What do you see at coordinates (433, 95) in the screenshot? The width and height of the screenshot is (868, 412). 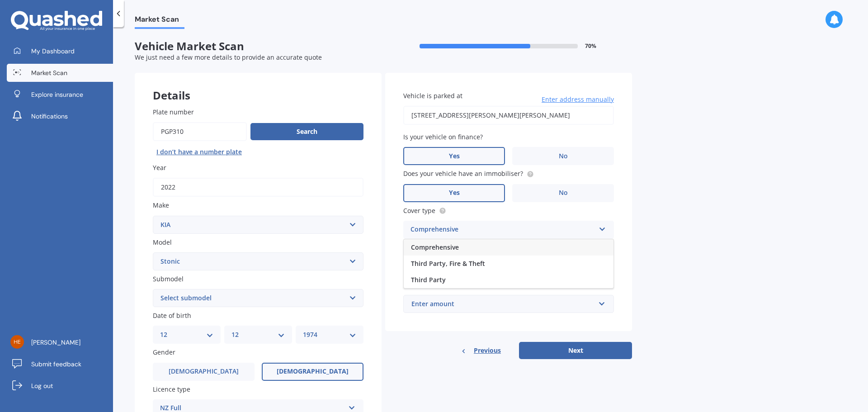 I see `span: Vehicle is parked at` at bounding box center [433, 95].